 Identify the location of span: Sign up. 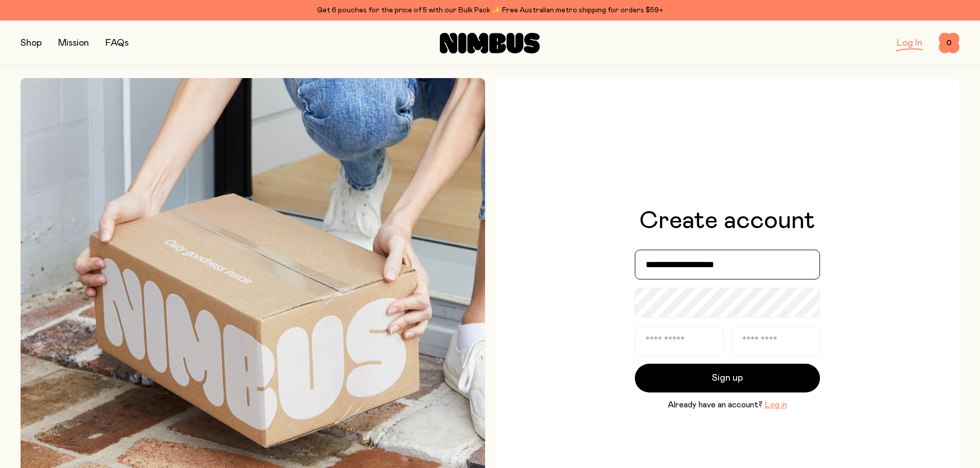
(728, 379).